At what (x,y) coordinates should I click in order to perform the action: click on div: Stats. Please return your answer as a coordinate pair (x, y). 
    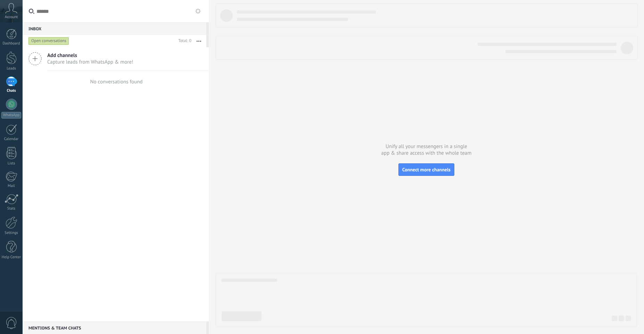
    Looking at the image, I should click on (11, 209).